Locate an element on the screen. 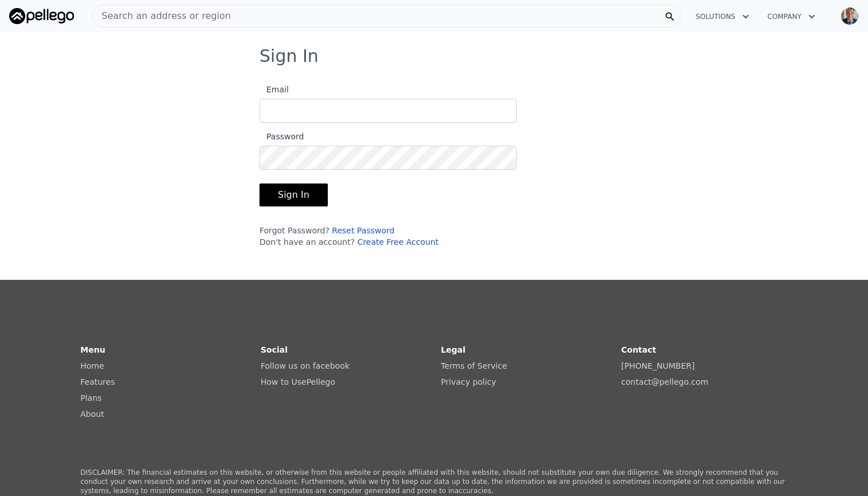  button: Solutions is located at coordinates (722, 17).